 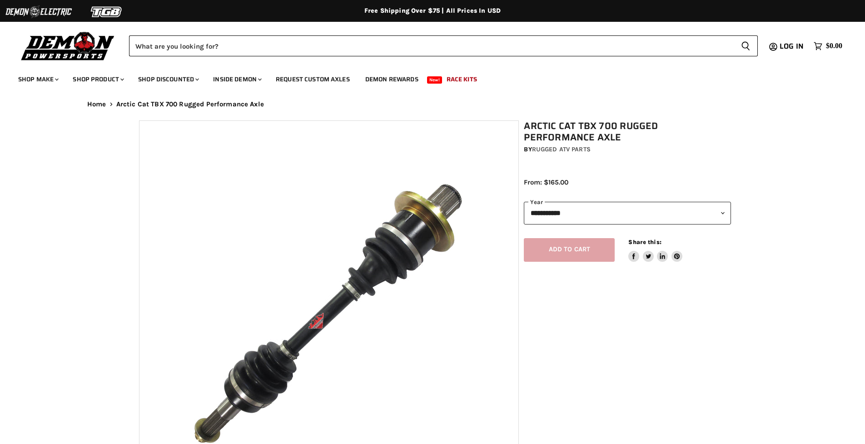 I want to click on h1: Arctic Cat TBX 700 Rugged Performance Axle, so click(x=628, y=132).